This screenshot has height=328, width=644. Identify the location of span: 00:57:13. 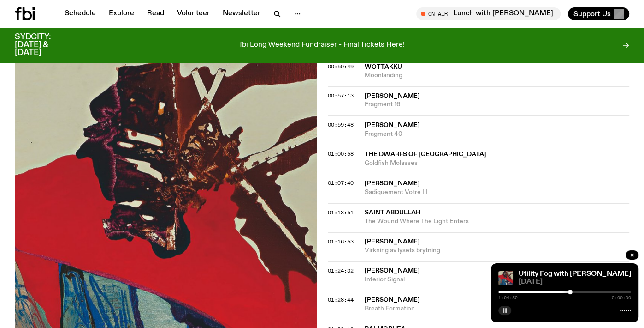
(341, 95).